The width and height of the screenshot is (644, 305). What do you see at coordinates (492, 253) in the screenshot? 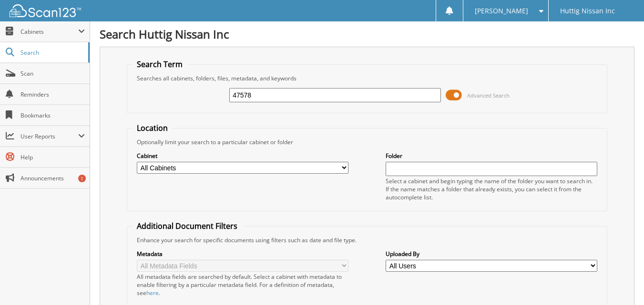
I see `label: Uploaded By` at bounding box center [492, 253].